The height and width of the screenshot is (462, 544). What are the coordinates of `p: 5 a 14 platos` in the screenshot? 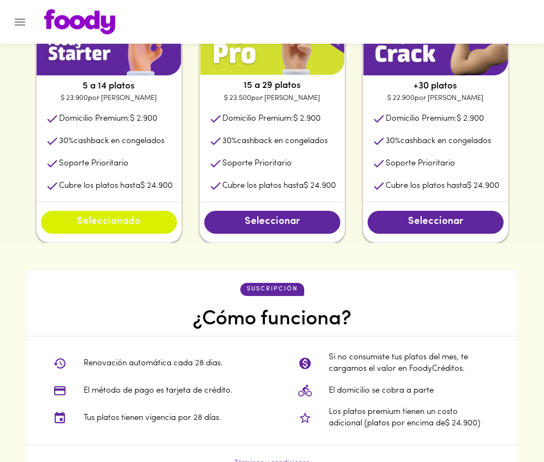 It's located at (109, 86).